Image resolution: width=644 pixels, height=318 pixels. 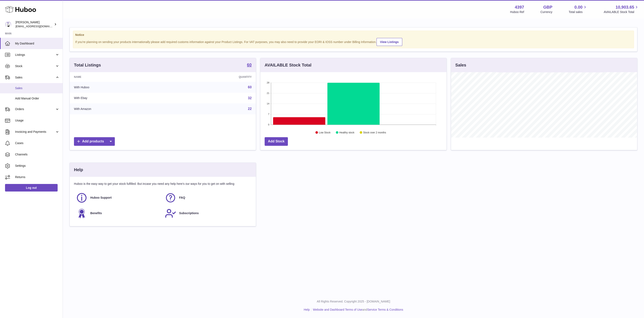 I want to click on td: With Ebay, so click(x=121, y=98).